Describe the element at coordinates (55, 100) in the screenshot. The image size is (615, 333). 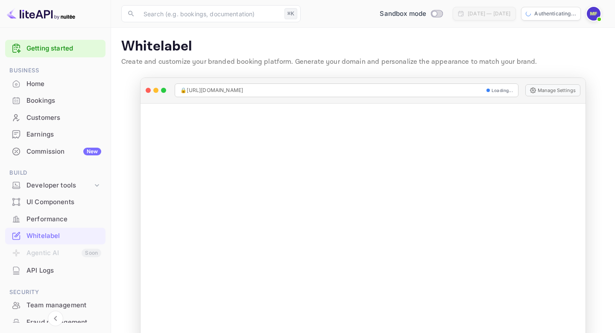
I see `a: Bookings` at that location.